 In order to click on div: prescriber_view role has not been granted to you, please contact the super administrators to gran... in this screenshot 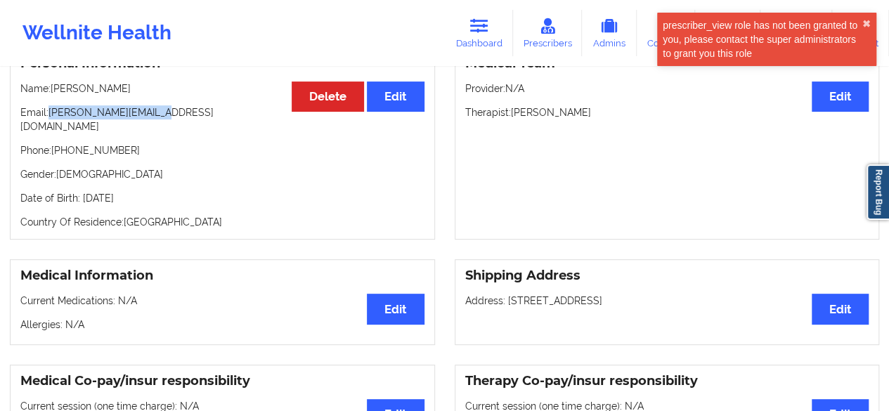, I will do `click(763, 39)`.